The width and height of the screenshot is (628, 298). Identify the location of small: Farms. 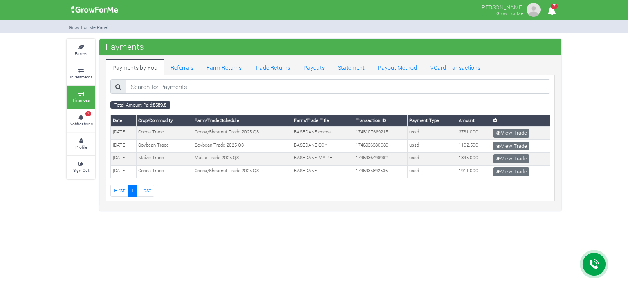
(81, 54).